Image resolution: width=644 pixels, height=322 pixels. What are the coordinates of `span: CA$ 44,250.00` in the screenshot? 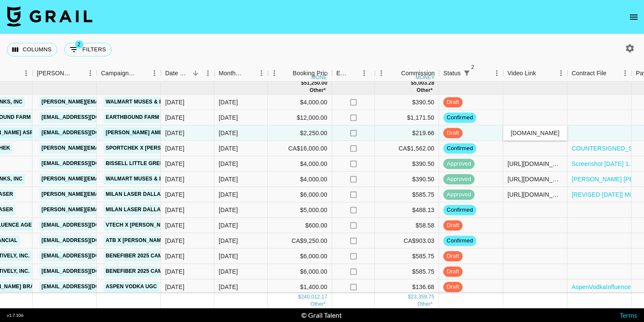 It's located at (318, 304).